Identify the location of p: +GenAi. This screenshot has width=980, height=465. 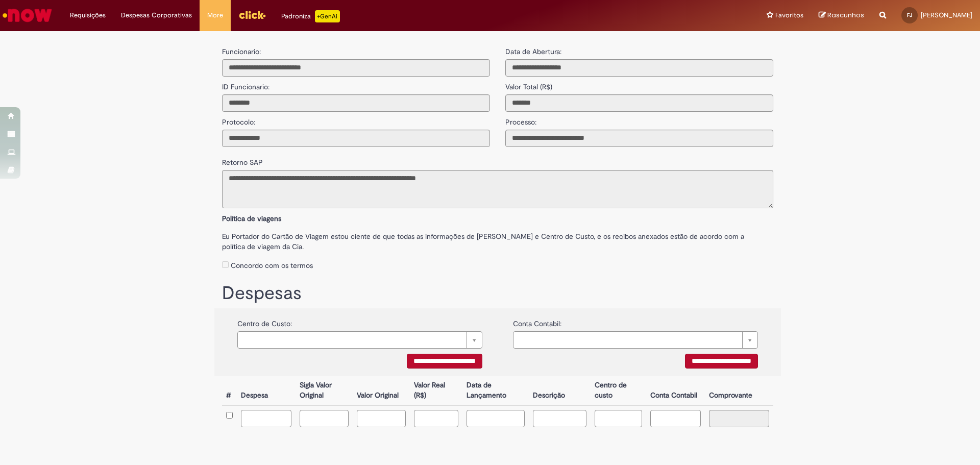
(328, 16).